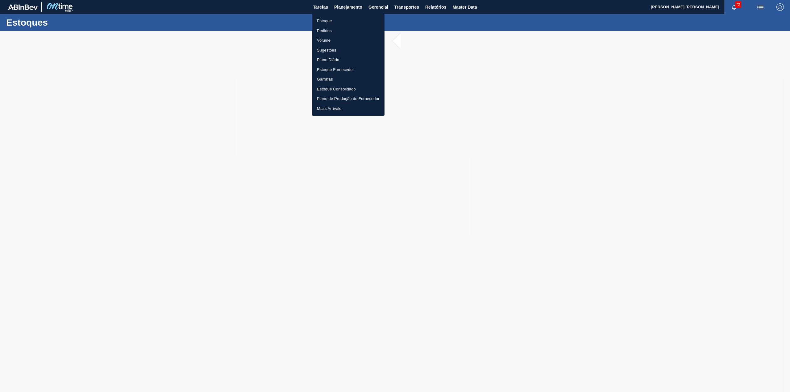 The image size is (790, 392). Describe the element at coordinates (348, 60) in the screenshot. I see `li: Plano Diário` at that location.